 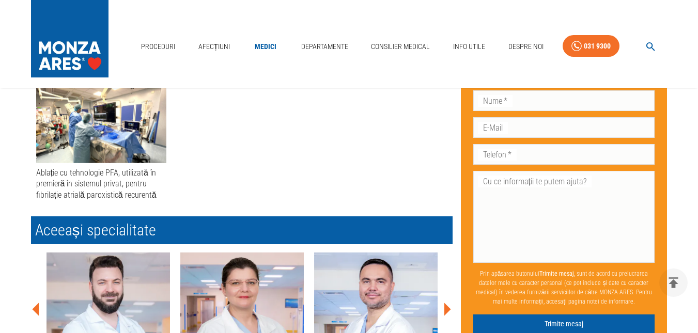 I want to click on a: Departamente, so click(x=325, y=47).